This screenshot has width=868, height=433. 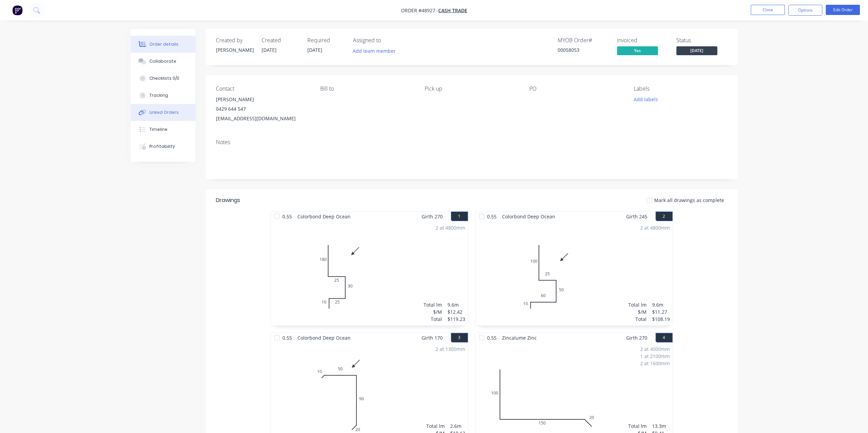 I want to click on div: 2 at 1300mm, so click(x=450, y=349).